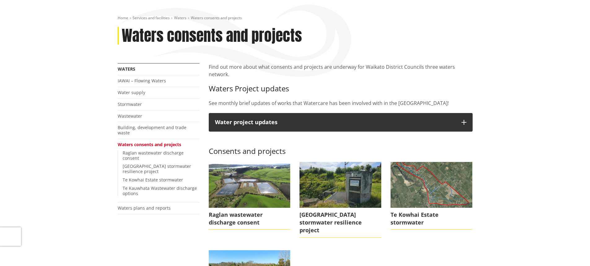  What do you see at coordinates (131, 92) in the screenshot?
I see `a: Water supply` at bounding box center [131, 92].